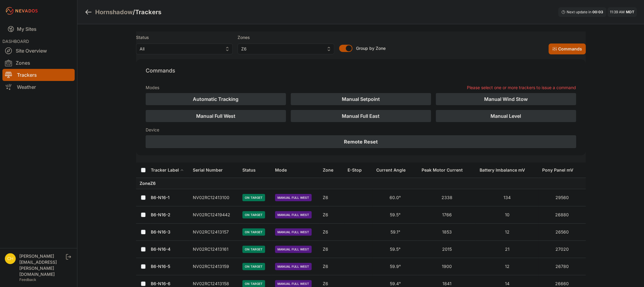 The image size is (644, 287). What do you see at coordinates (281, 170) in the screenshot?
I see `div: Mode` at bounding box center [281, 170].